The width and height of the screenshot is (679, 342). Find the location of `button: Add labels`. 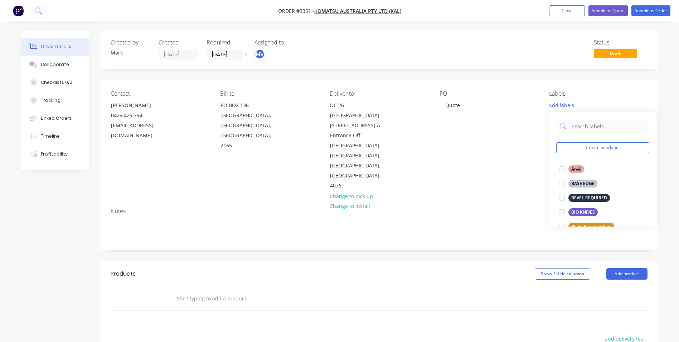

button: Add labels is located at coordinates (562, 105).